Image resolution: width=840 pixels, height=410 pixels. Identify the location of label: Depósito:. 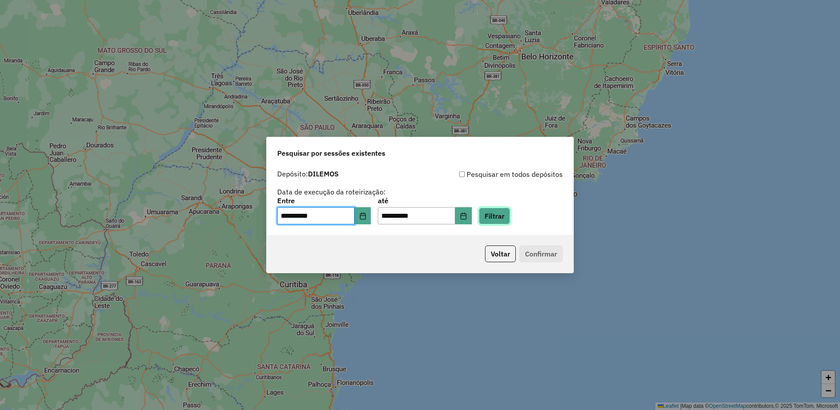
(308, 174).